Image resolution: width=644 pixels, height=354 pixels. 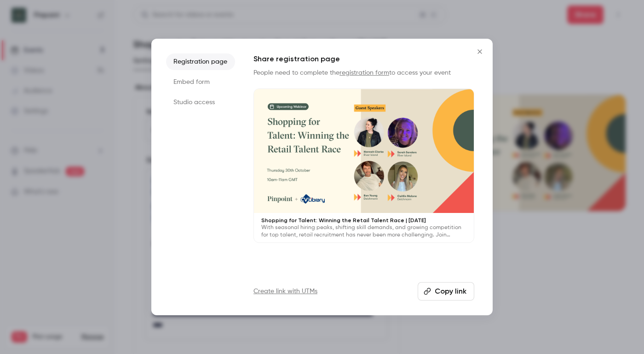 I want to click on p: With seasonal hiring peaks, shifting skill demands, and growing competition for top talent, retai..., so click(x=364, y=231).